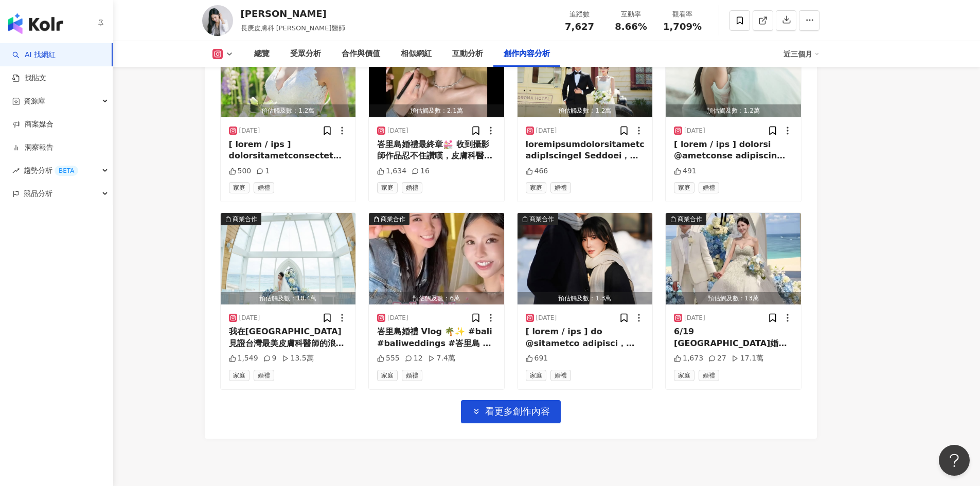 This screenshot has height=486, width=980. Describe the element at coordinates (244, 358) in the screenshot. I see `div: 1,549` at that location.